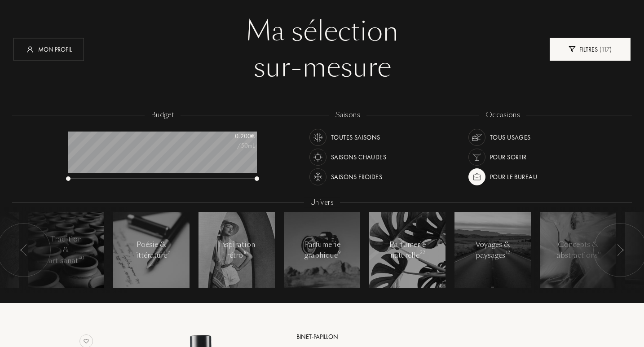 The height and width of the screenshot is (347, 644). Describe the element at coordinates (245, 253) in the screenshot. I see `span: 16` at that location.